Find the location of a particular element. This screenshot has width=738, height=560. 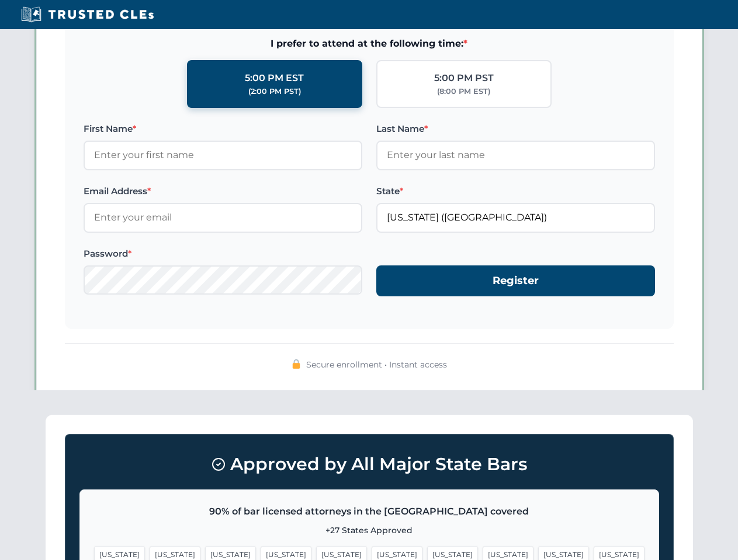

label: State is located at coordinates (516, 191).